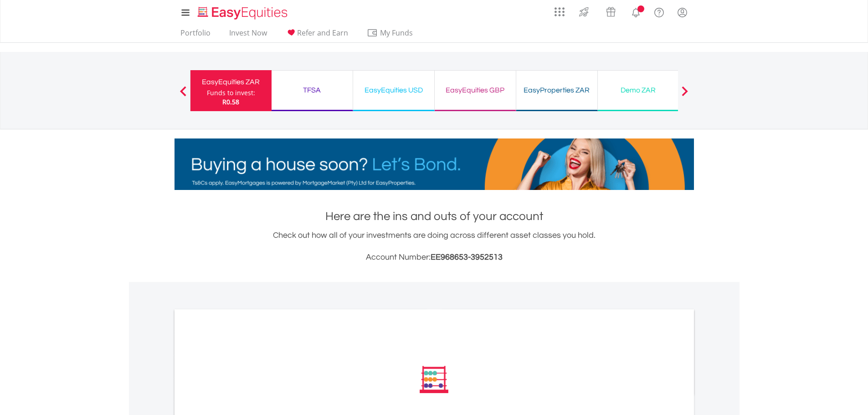 The image size is (868, 415). Describe the element at coordinates (312, 90) in the screenshot. I see `div: TFSA` at that location.